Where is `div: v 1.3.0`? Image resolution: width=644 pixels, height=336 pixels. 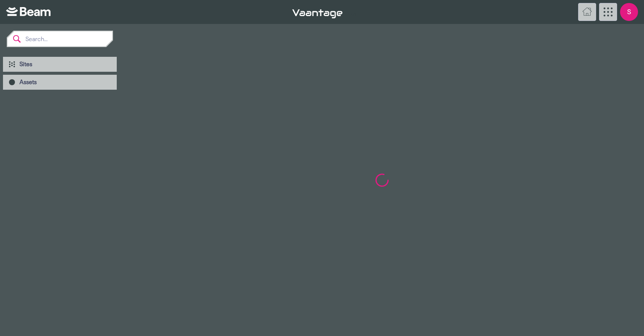
div: v 1.3.0 is located at coordinates (434, 12).